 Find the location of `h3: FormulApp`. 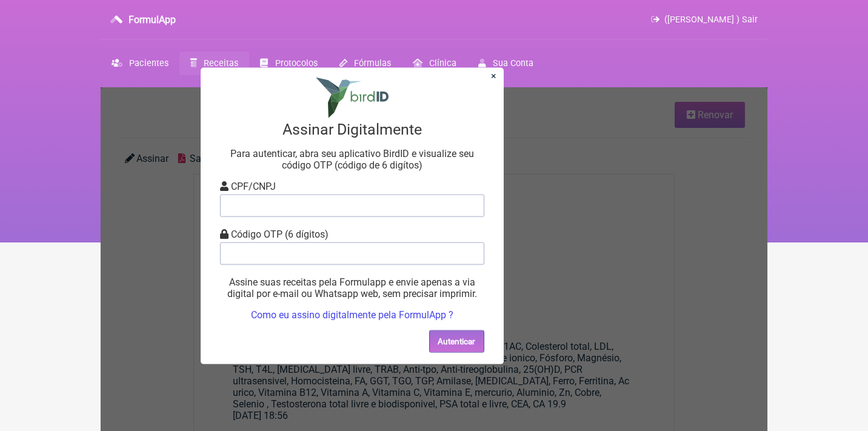

h3: FormulApp is located at coordinates (152, 20).